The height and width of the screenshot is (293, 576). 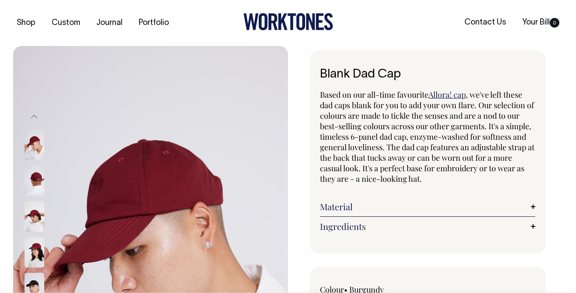 What do you see at coordinates (26, 23) in the screenshot?
I see `a: Shop` at bounding box center [26, 23].